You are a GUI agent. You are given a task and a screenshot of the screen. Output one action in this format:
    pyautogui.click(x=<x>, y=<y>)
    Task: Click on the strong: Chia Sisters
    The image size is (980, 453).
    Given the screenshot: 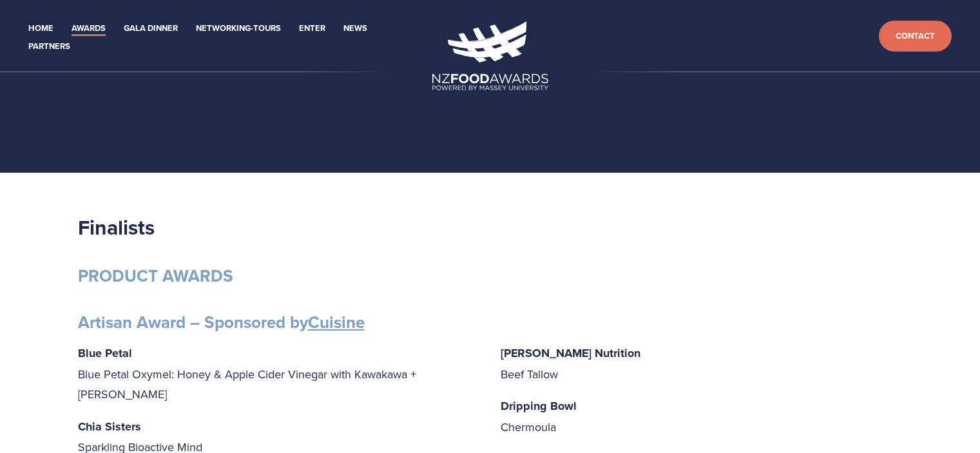 What is the action you would take?
    pyautogui.click(x=109, y=426)
    